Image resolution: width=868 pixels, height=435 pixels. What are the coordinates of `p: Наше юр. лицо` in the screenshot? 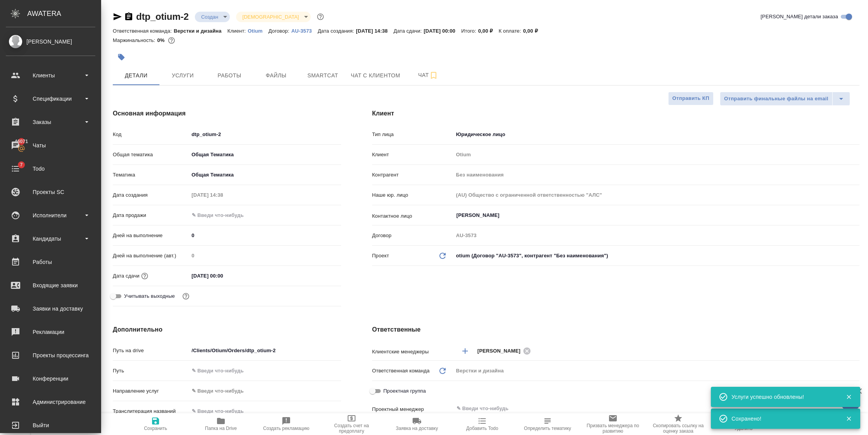 It's located at (413, 195).